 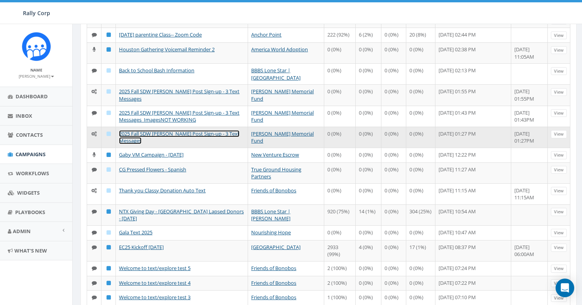 I want to click on span: Campaigns, so click(x=30, y=154).